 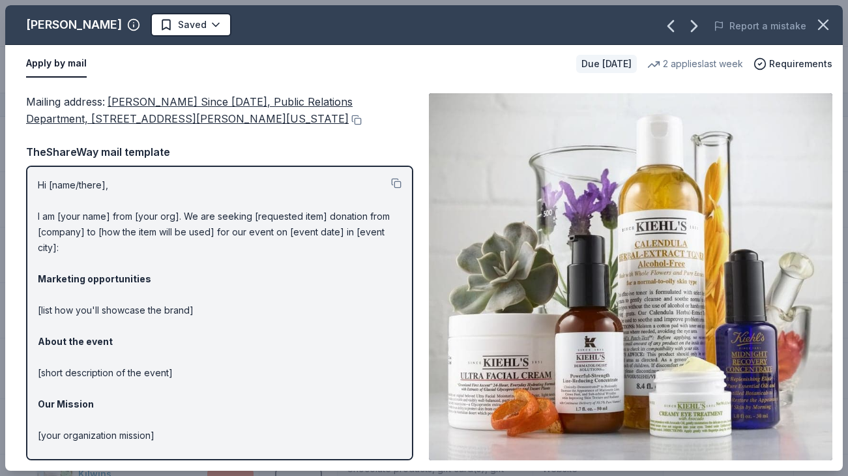 I want to click on button: Requirements, so click(x=793, y=64).